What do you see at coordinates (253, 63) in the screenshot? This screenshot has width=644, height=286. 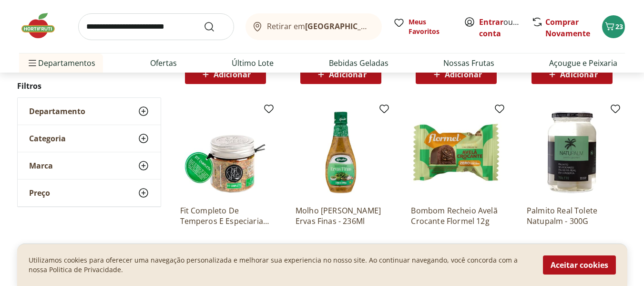 I see `a: Último Lote` at bounding box center [253, 63].